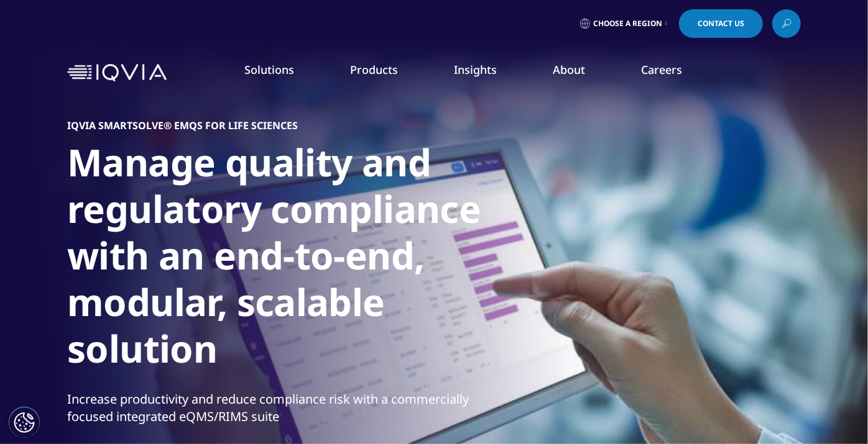  What do you see at coordinates (720, 23) in the screenshot?
I see `a: Contact Us` at bounding box center [720, 23].